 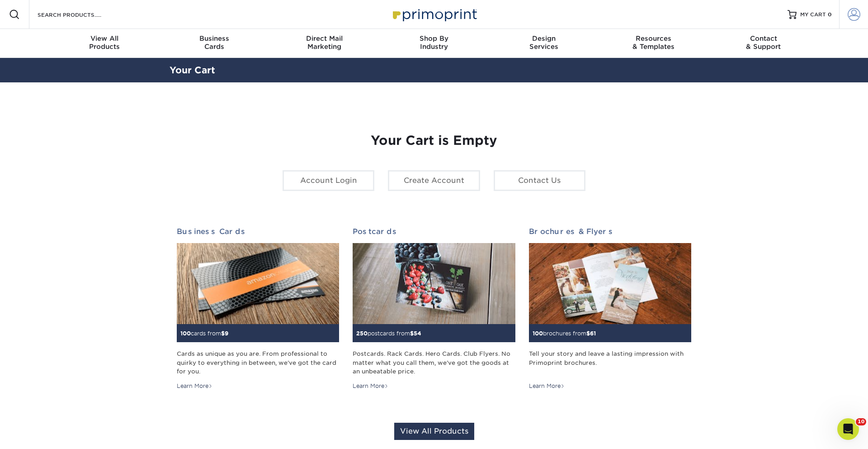 I want to click on h2: Postcards, so click(x=434, y=231).